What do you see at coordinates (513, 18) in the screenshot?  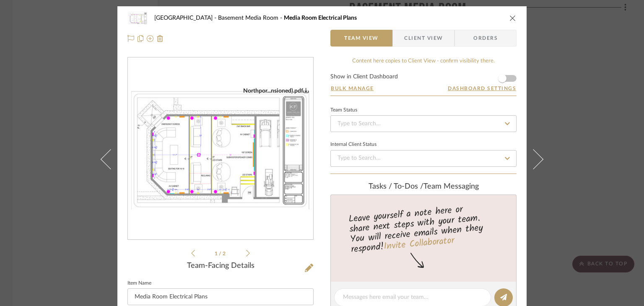 I see `button: close` at bounding box center [513, 18].